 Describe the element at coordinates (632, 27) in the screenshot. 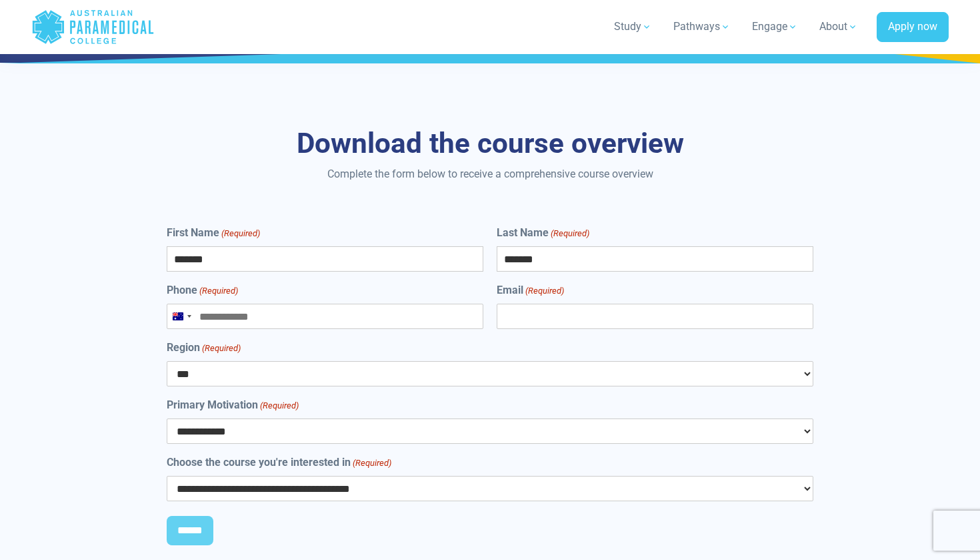

I see `a: Study` at that location.